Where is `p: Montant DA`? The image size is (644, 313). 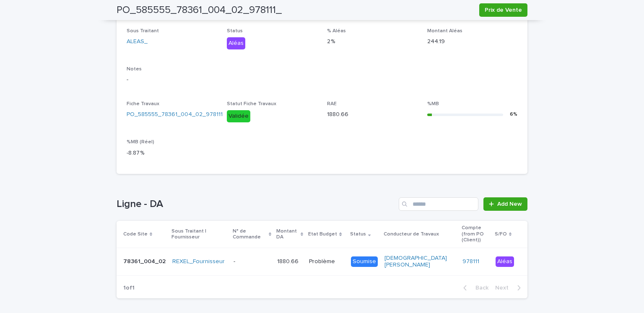
p: Montant DA is located at coordinates (287, 234).